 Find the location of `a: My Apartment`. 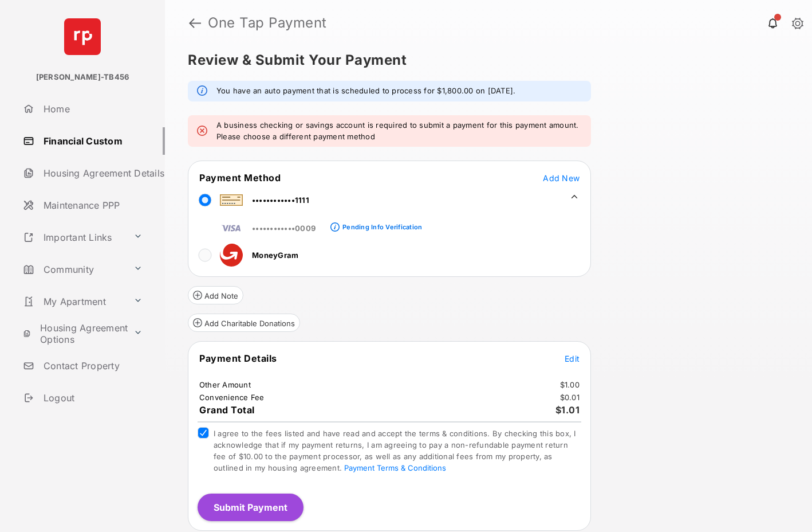

a: My Apartment is located at coordinates (73, 301).